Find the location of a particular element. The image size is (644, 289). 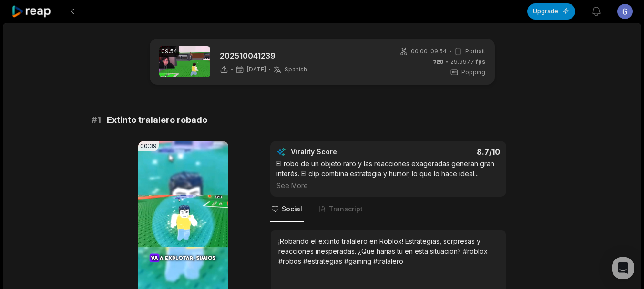

span: Transcript is located at coordinates (346, 209).